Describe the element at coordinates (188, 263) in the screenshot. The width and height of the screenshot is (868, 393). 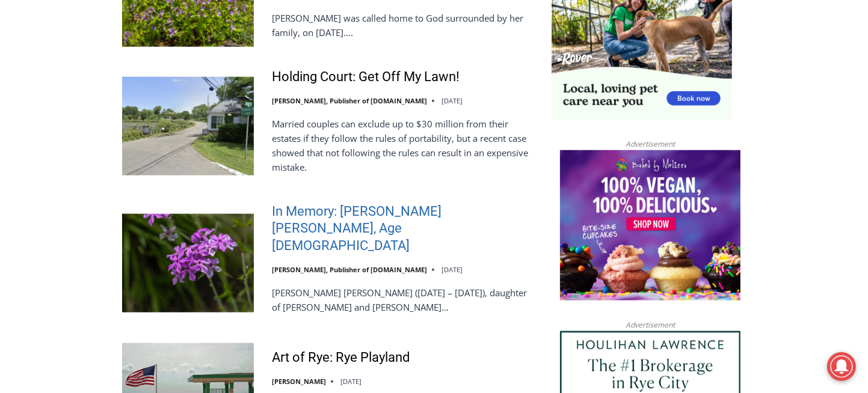
I see `img: In Memory: Barbara Porter Schofield, Age 90` at that location.